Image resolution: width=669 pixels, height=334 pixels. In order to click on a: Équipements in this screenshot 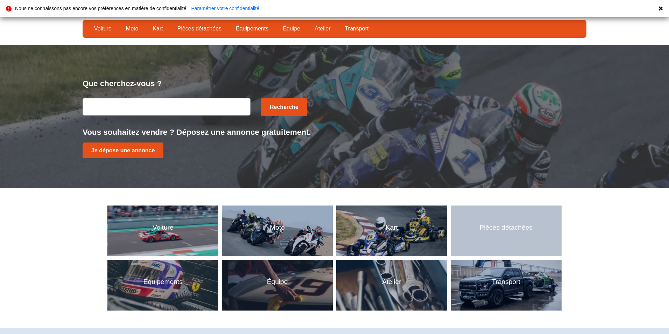, I will do `click(252, 29)`.